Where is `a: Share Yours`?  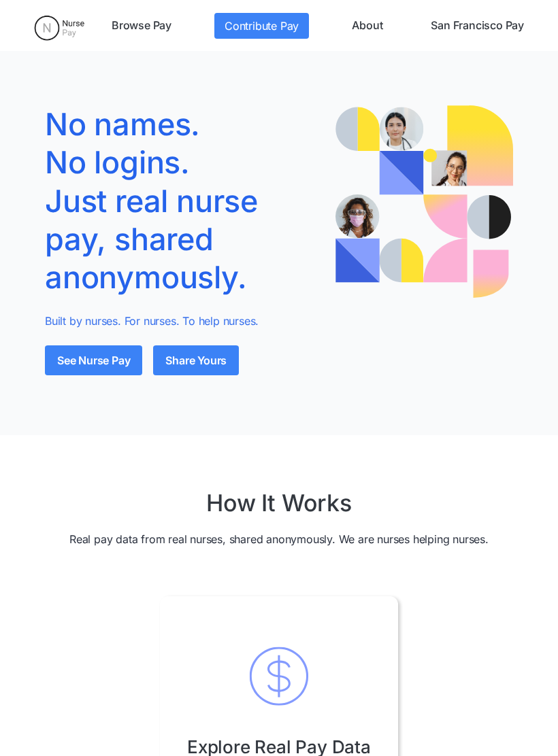
a: Share Yours is located at coordinates (196, 361).